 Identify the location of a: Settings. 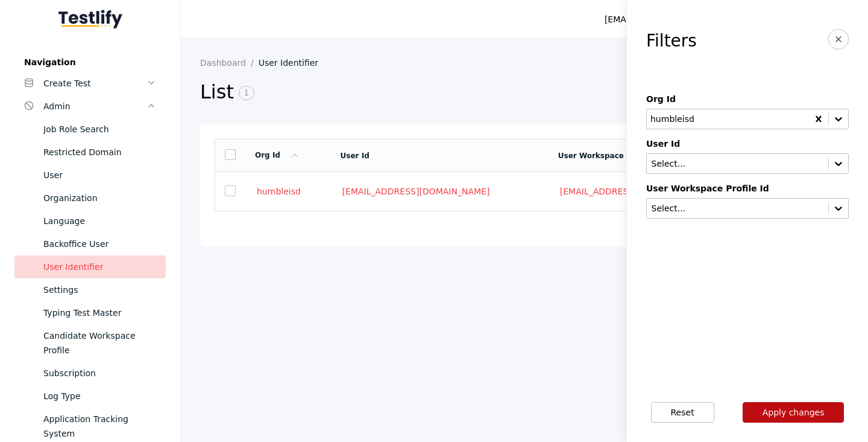
(90, 289).